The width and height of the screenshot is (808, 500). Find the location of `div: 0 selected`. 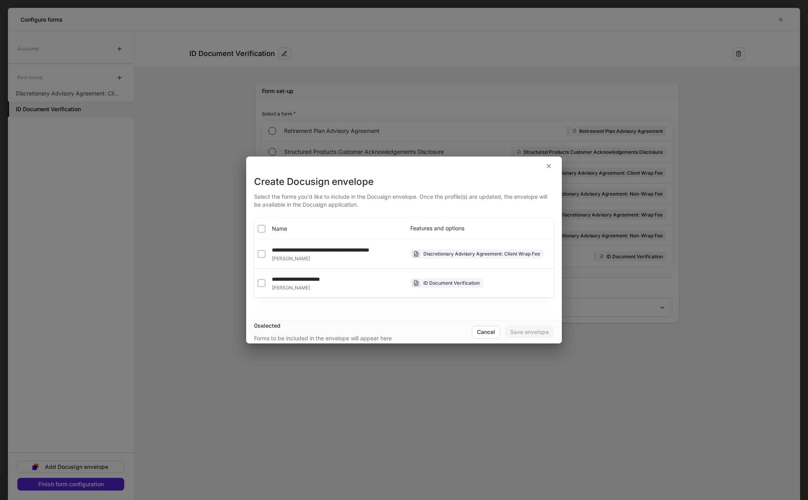

div: 0 selected is located at coordinates (363, 326).